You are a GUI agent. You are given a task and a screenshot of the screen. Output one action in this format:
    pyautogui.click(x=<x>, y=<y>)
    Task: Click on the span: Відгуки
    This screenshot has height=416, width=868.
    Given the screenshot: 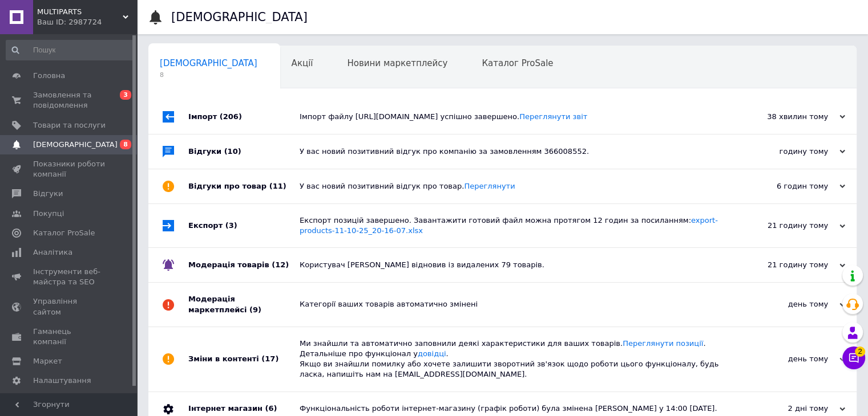 What is the action you would take?
    pyautogui.click(x=48, y=194)
    